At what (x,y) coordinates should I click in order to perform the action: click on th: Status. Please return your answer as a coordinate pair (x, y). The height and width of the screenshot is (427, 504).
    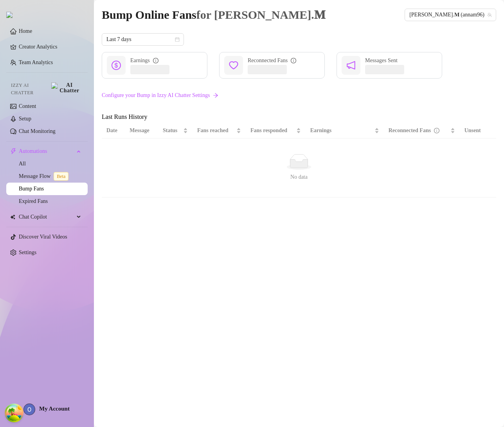
    Looking at the image, I should click on (175, 131).